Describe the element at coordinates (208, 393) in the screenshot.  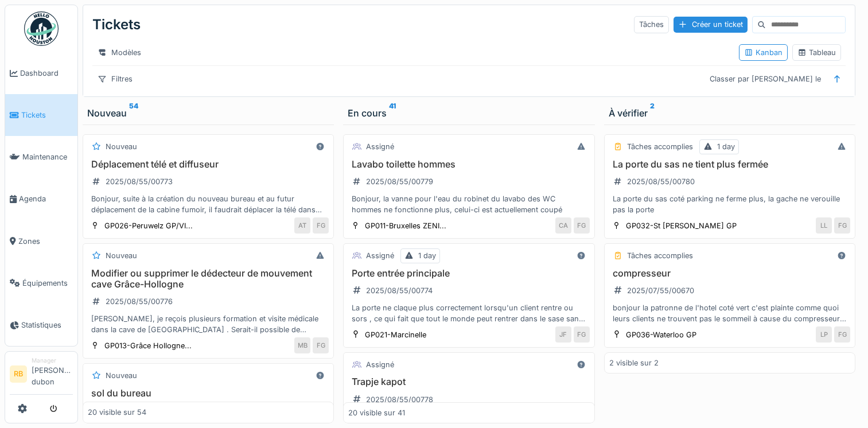
I see `h3: sol du bureau` at that location.